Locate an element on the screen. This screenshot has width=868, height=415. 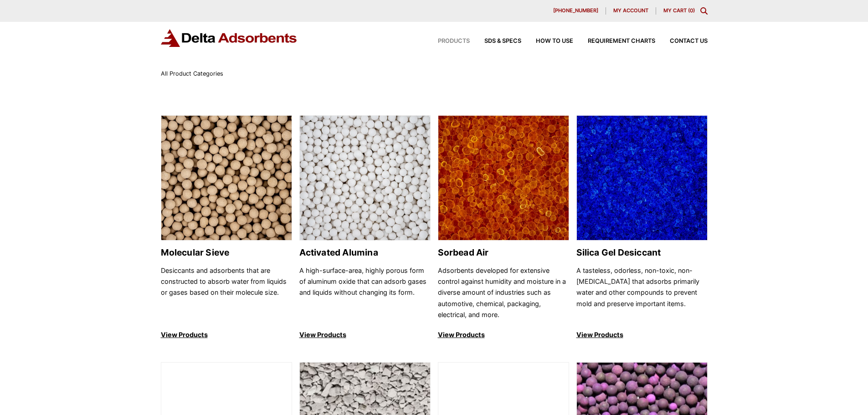
a: Delta Adsorbents is located at coordinates (229, 38).